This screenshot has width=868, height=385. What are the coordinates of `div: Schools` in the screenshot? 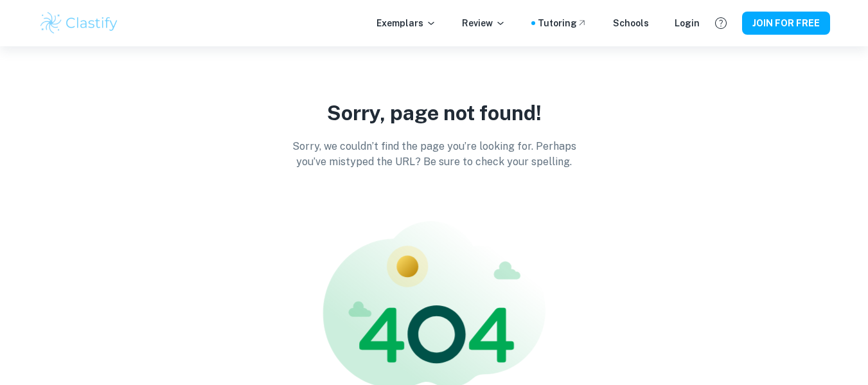 It's located at (631, 23).